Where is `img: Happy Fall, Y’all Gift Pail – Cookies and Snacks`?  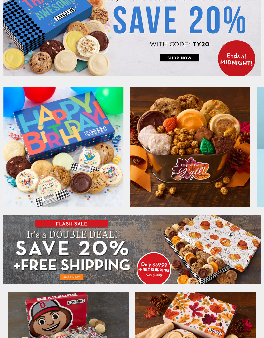
img: Happy Fall, Y’all Gift Pail – Cookies and Snacks is located at coordinates (190, 147).